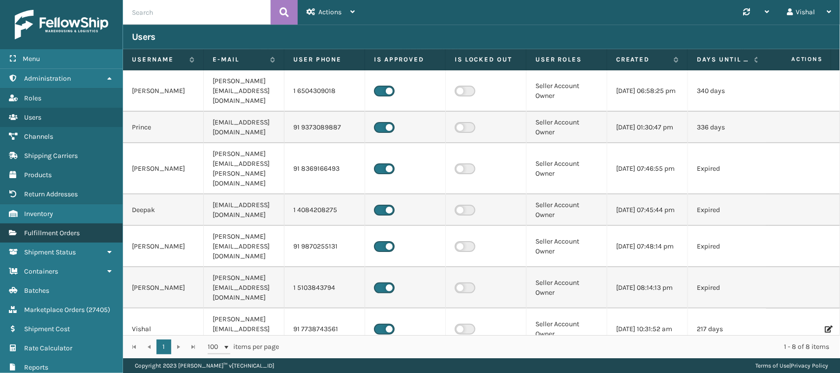 The image size is (840, 373). What do you see at coordinates (144, 37) in the screenshot?
I see `h3: Users` at bounding box center [144, 37].